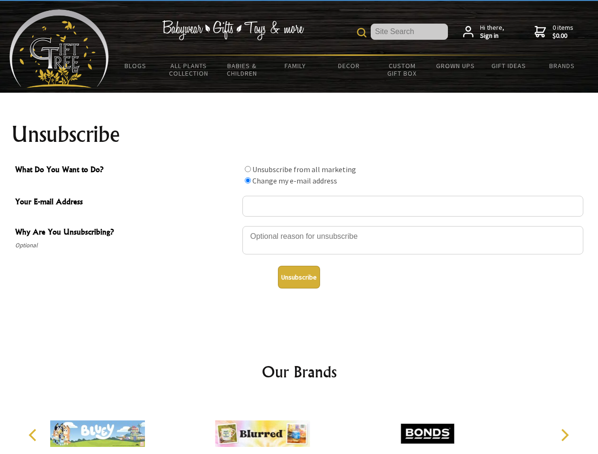 This screenshot has width=598, height=454. What do you see at coordinates (402, 70) in the screenshot?
I see `a: Custom Gift Box` at bounding box center [402, 70].